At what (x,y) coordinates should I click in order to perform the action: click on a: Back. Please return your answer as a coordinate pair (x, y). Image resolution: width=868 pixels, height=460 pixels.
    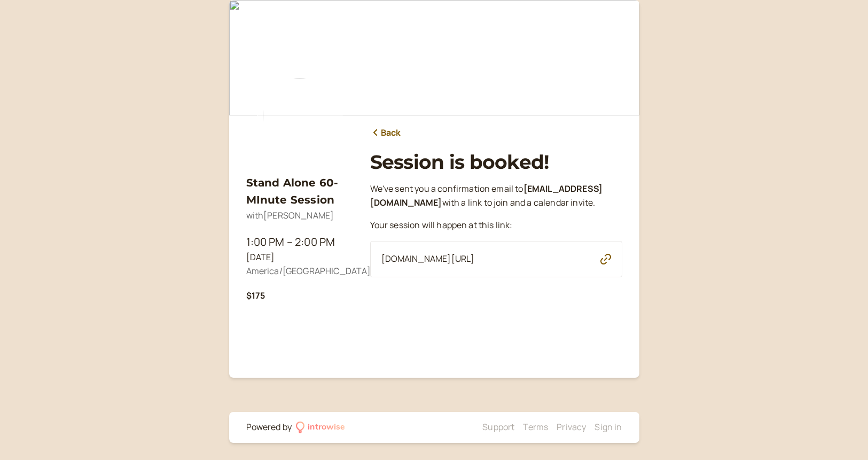
    Looking at the image, I should click on (385, 133).